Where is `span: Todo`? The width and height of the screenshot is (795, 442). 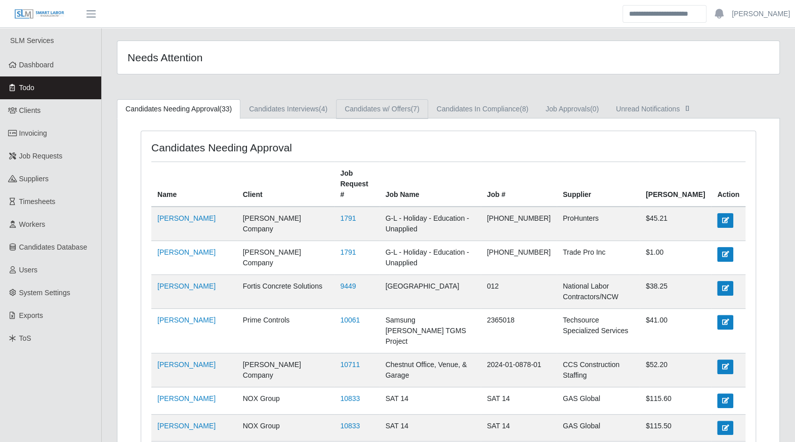 span: Todo is located at coordinates (27, 88).